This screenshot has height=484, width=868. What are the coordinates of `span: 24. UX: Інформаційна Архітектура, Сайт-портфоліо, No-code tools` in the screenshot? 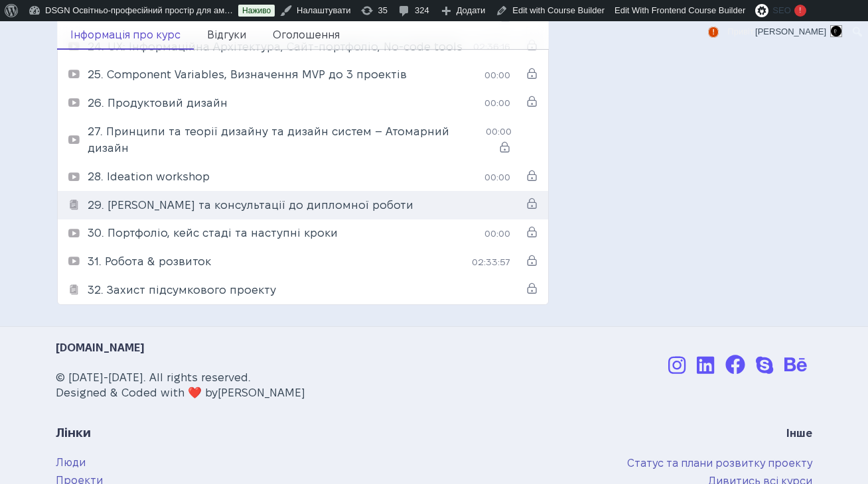 It's located at (275, 46).